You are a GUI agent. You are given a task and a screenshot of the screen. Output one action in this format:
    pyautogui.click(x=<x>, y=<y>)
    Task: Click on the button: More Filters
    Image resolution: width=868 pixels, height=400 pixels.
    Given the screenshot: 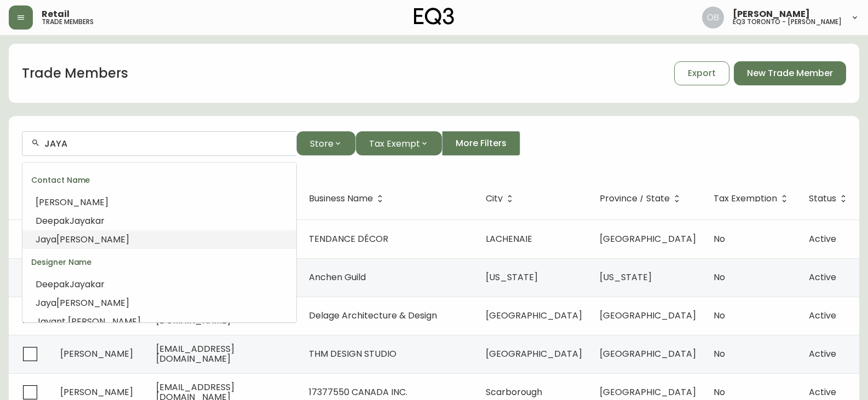 What is the action you would take?
    pyautogui.click(x=481, y=143)
    